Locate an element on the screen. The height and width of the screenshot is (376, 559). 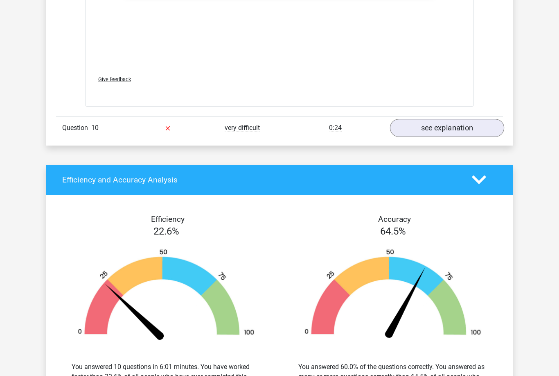
span: 10 is located at coordinates (95, 127).